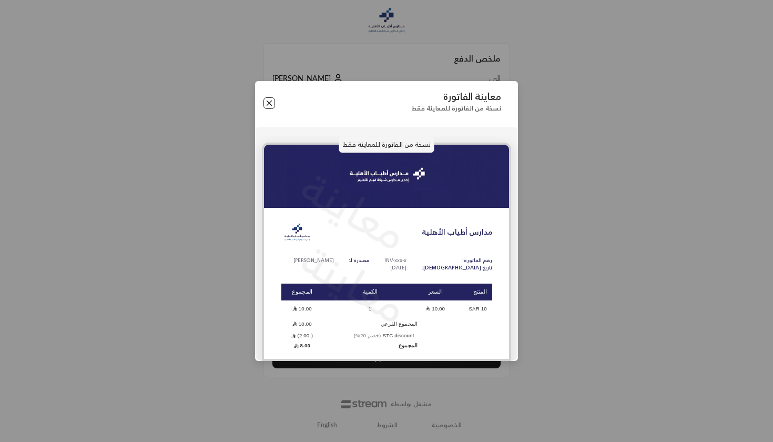 This screenshot has width=773, height=442. What do you see at coordinates (457, 260) in the screenshot?
I see `p: رقم الفاتورة:` at bounding box center [457, 260].